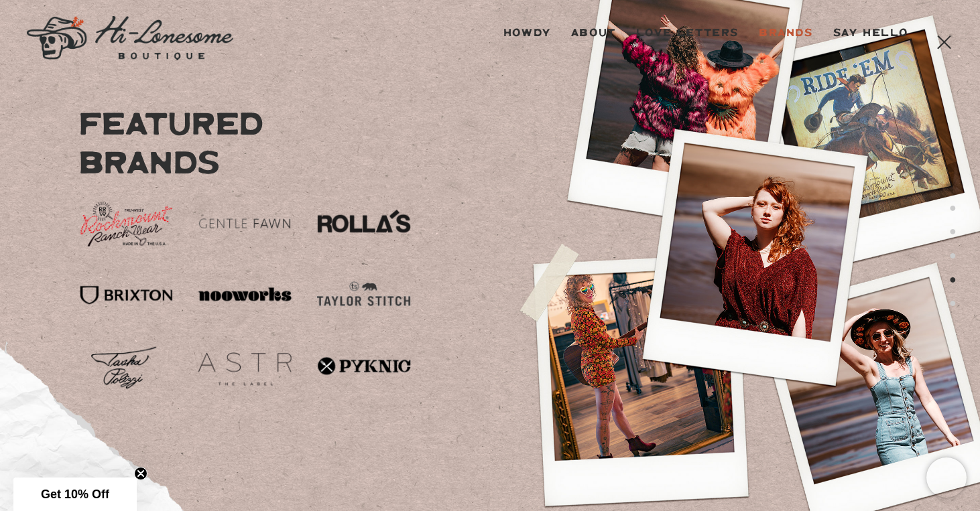  Describe the element at coordinates (952, 231) in the screenshot. I see `button: 2` at that location.